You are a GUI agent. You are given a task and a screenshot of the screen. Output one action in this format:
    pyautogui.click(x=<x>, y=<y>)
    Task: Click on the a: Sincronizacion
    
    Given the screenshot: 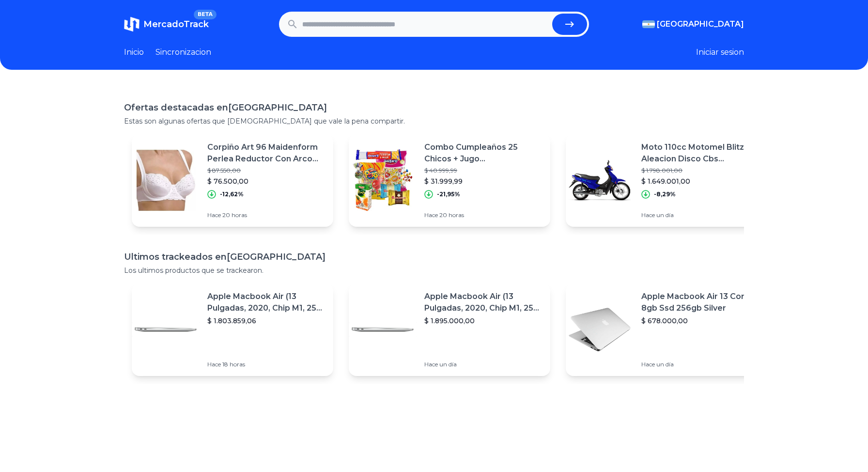 What is the action you would take?
    pyautogui.click(x=183, y=52)
    